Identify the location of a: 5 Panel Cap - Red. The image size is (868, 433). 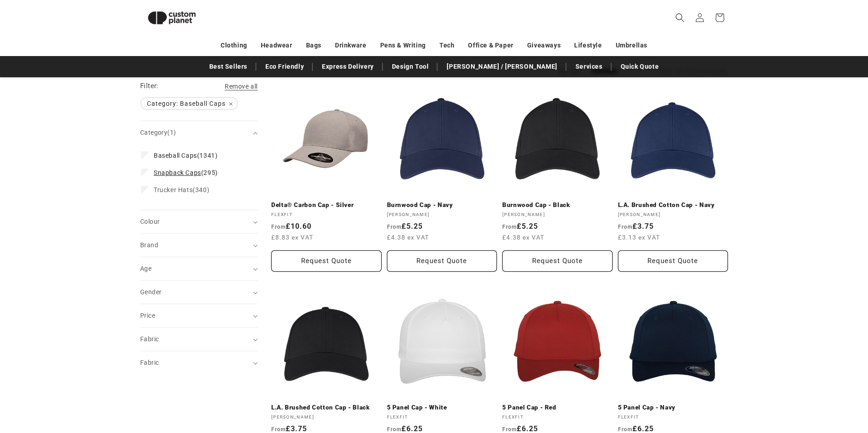
(557, 407).